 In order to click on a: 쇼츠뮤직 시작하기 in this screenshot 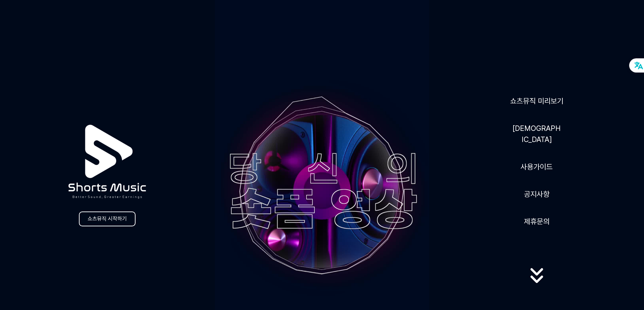, I will do `click(107, 219)`.